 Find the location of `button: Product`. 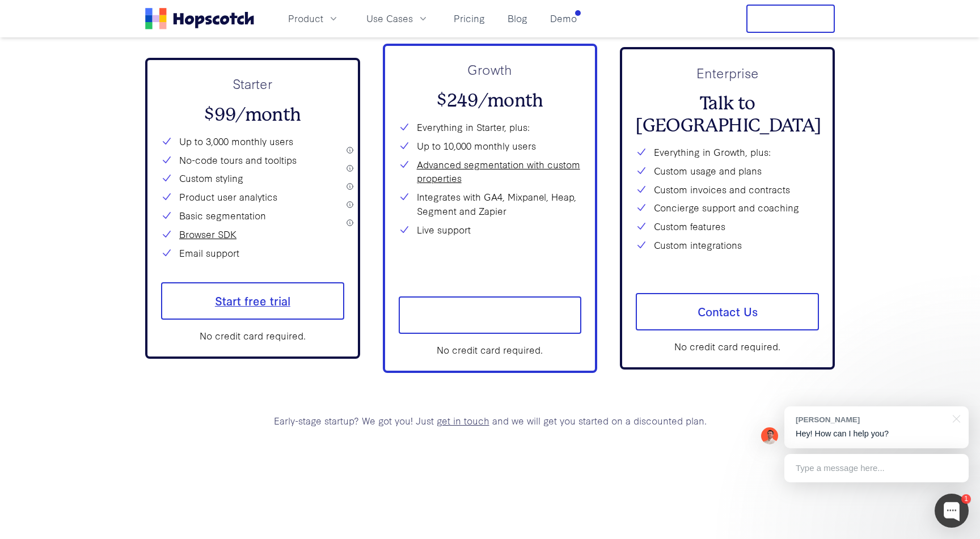

button: Product is located at coordinates (313, 18).